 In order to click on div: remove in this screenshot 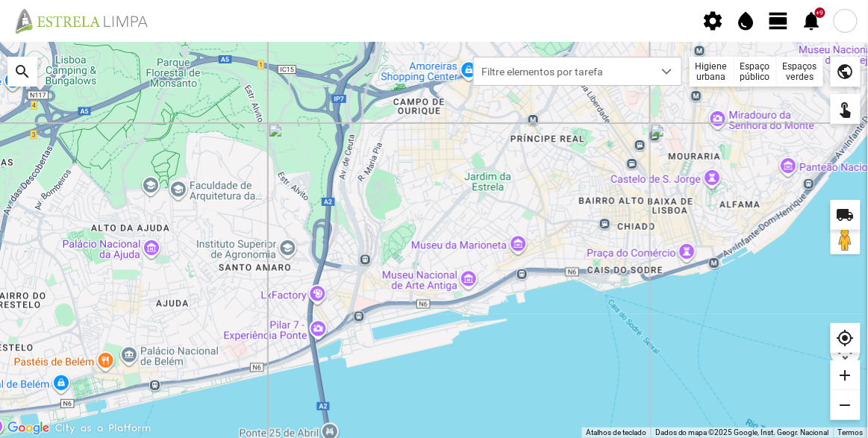, I will do `click(846, 405)`.